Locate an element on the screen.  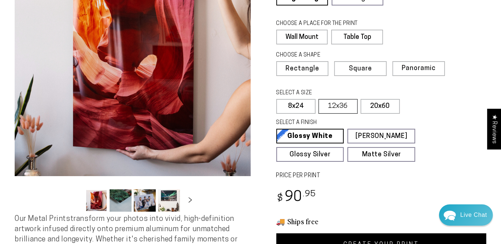
div: Click to open Judge.me floating reviews tab is located at coordinates (494, 129).